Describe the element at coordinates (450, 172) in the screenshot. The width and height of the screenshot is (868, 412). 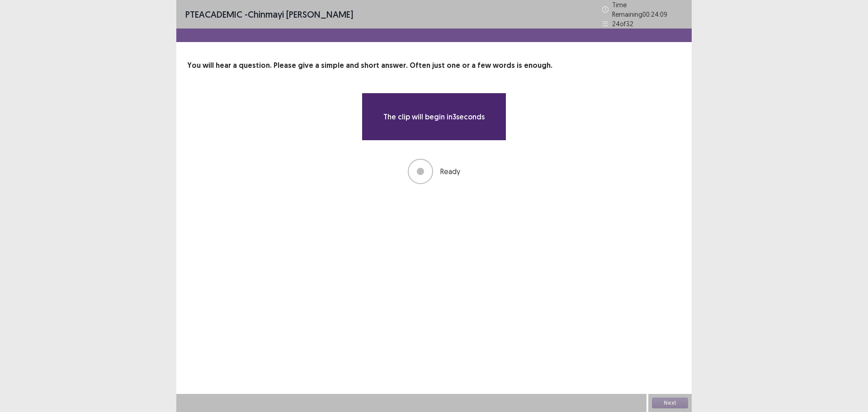
I see `p: Ready` at that location.